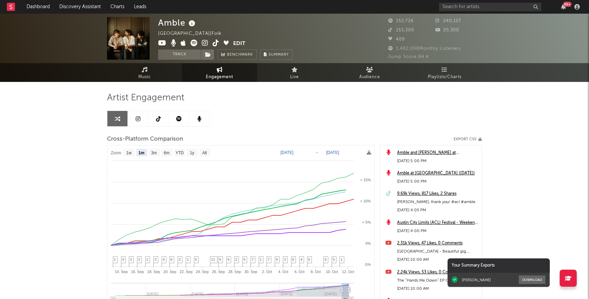  Describe the element at coordinates (129, 153) in the screenshot. I see `text: 1w` at that location.